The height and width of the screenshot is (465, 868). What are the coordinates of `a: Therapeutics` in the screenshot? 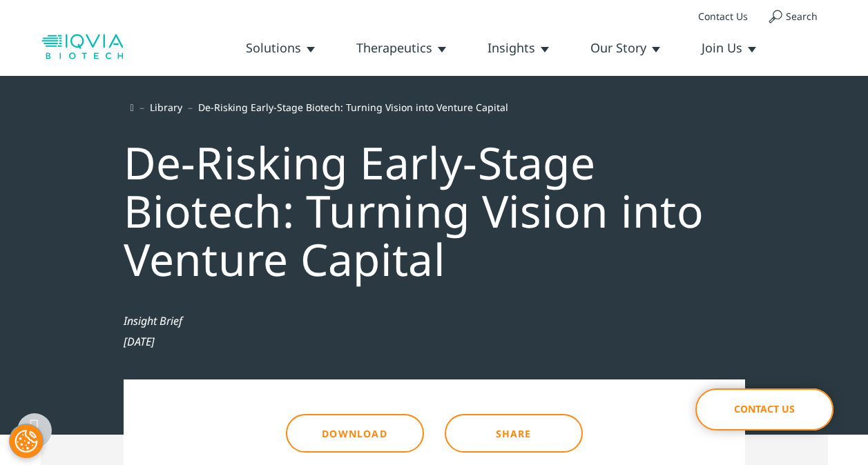 It's located at (401, 47).